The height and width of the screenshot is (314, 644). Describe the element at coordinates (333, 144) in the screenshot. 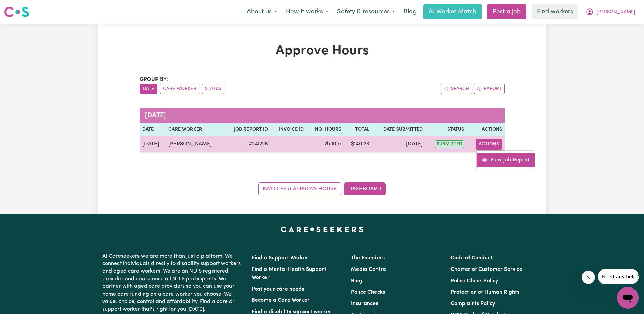

I see `span: 2 hours 10 minutes` at that location.